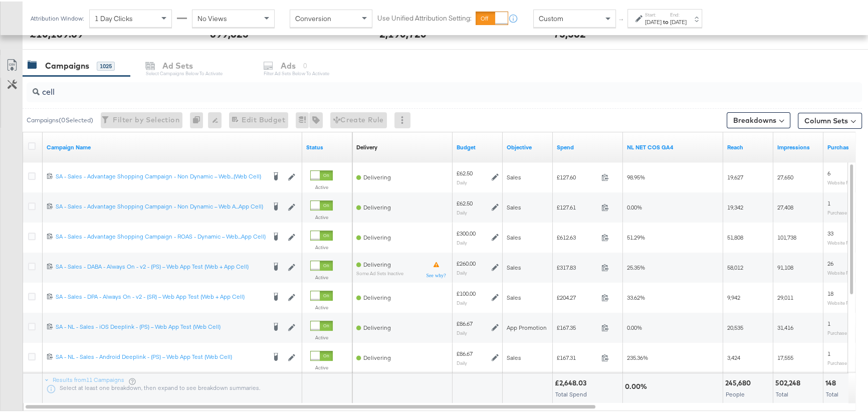  What do you see at coordinates (735, 236) in the screenshot?
I see `span: 51,808` at bounding box center [735, 236].